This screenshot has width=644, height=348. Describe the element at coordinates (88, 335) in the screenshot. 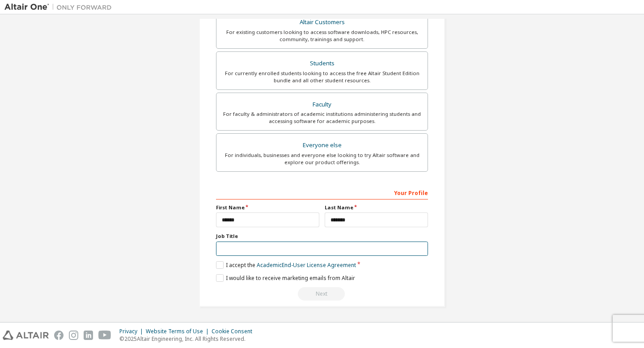

I see `img: linkedin.svg` at that location.